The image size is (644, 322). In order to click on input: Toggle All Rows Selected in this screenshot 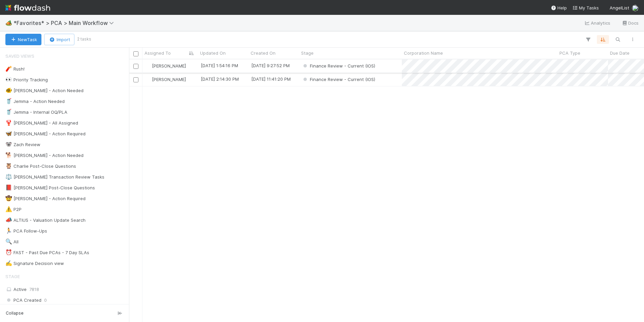, I will do `click(136, 54)`.